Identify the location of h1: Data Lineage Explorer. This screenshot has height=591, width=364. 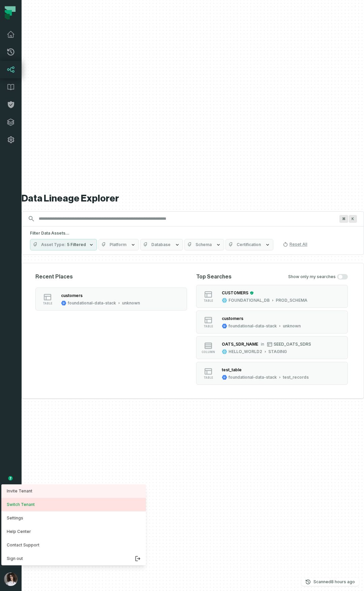
(193, 198).